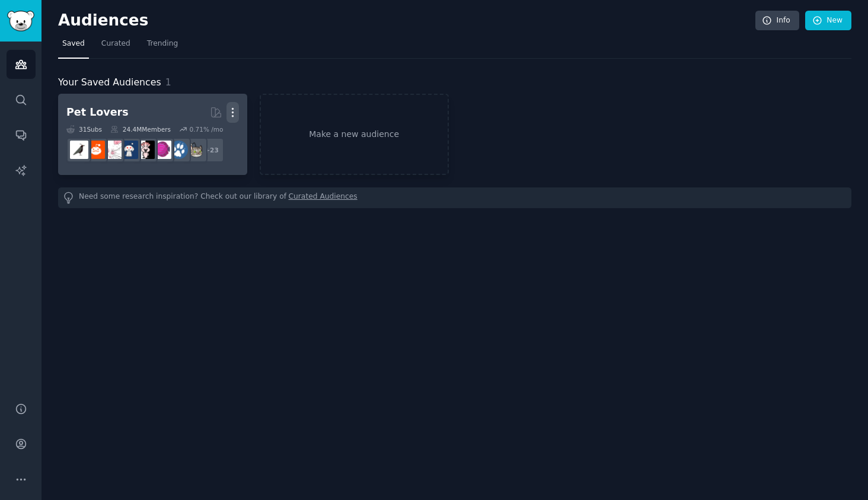 This screenshot has width=868, height=500. What do you see at coordinates (116, 44) in the screenshot?
I see `span: Curated` at bounding box center [116, 44].